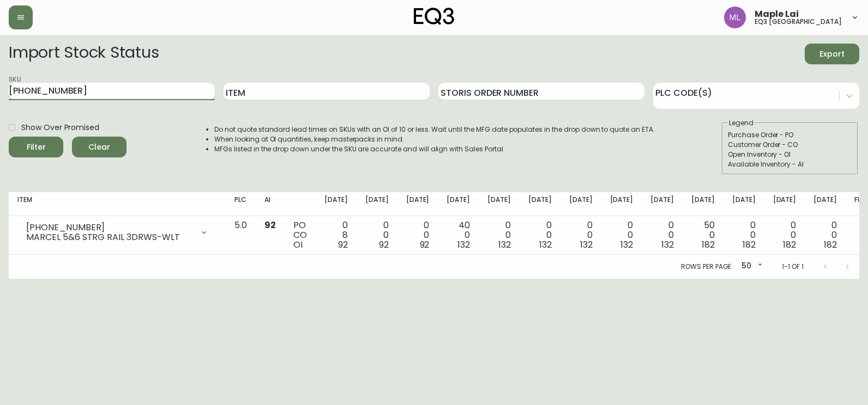 Image resolution: width=868 pixels, height=405 pixels. What do you see at coordinates (110, 237) in the screenshot?
I see `div: MARCEL 5&6 STRG RAIL 3DRWS-WLT` at bounding box center [110, 237].